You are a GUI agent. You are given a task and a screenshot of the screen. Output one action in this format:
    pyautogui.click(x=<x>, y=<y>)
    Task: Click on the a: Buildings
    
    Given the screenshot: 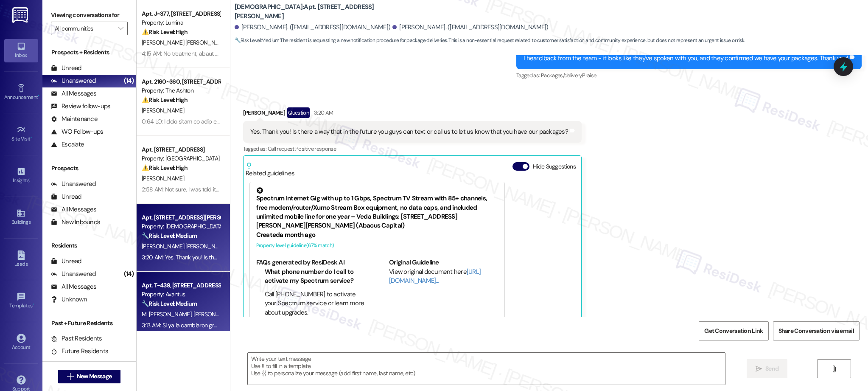 What is the action you would take?
    pyautogui.click(x=21, y=218)
    